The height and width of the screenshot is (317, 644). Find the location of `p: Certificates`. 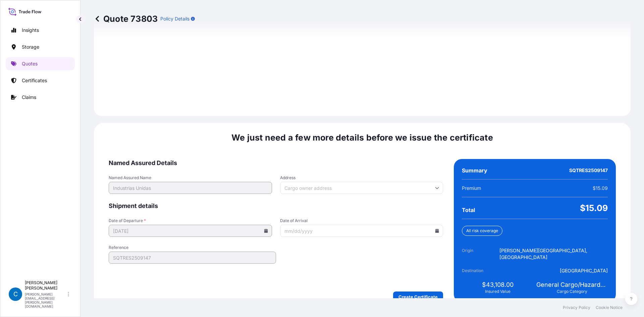

p: Certificates is located at coordinates (34, 80).